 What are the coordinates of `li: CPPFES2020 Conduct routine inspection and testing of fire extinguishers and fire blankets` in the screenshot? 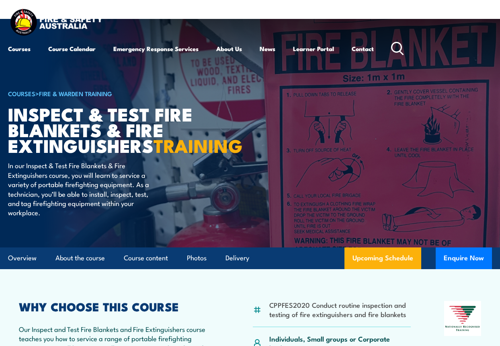 It's located at (340, 309).